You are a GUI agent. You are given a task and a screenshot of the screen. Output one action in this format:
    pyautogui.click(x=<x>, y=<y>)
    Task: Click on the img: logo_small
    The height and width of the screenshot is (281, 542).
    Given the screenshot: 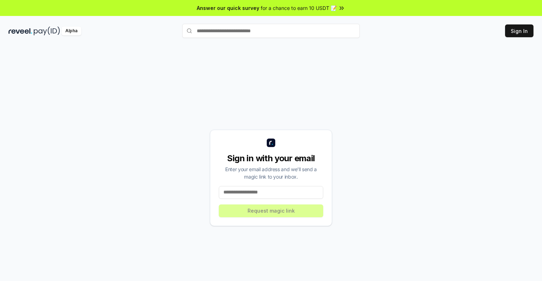 What is the action you would take?
    pyautogui.click(x=271, y=143)
    